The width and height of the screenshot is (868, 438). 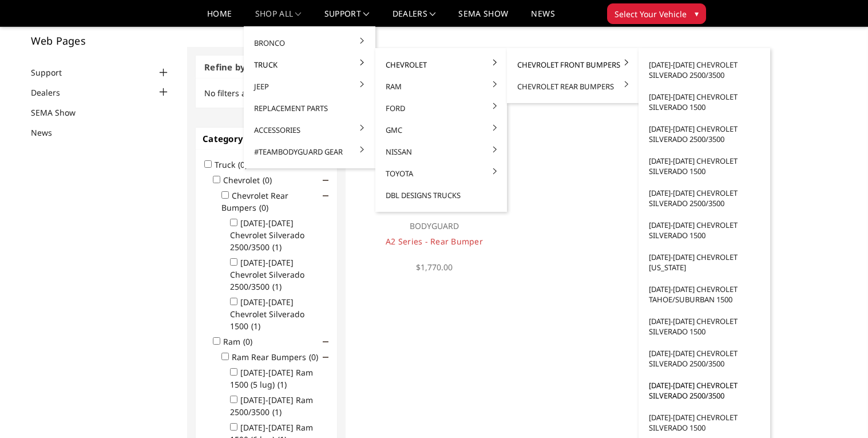 I want to click on h3: Refine by, so click(x=266, y=67).